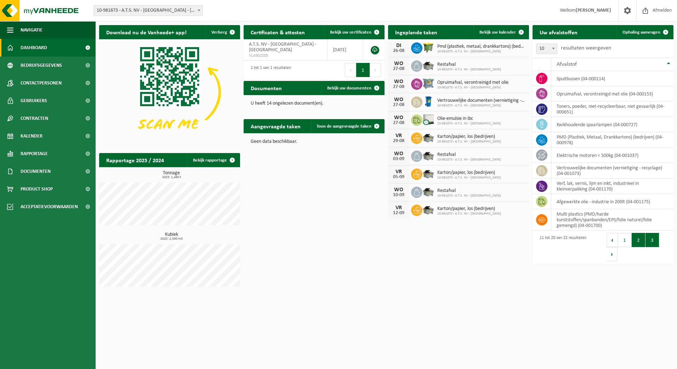  Describe the element at coordinates (416, 32) in the screenshot. I see `h2: Ingeplande taken` at that location.